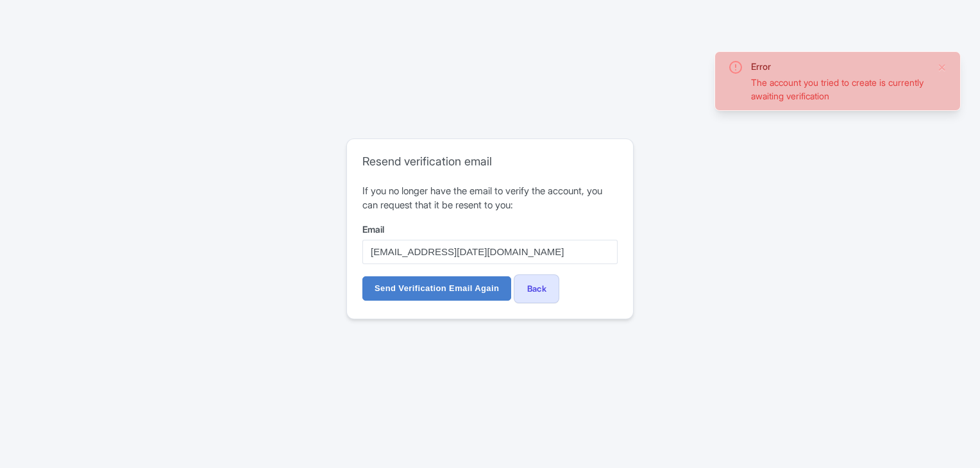 The height and width of the screenshot is (468, 980). What do you see at coordinates (490, 198) in the screenshot?
I see `p: If you no longer have the email to verify the account, you can request that it be resent to you:` at bounding box center [490, 198].